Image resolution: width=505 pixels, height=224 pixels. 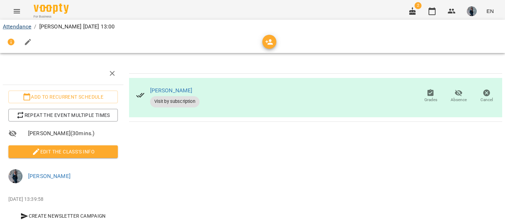 What do you see at coordinates (63, 152) in the screenshot?
I see `button: Edit the class's Info` at bounding box center [63, 152].